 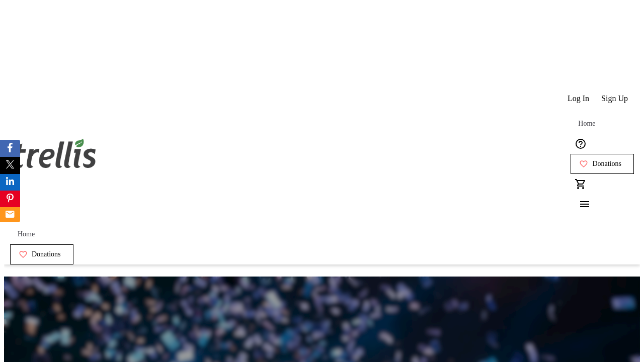 I want to click on button: Log In, so click(x=578, y=98).